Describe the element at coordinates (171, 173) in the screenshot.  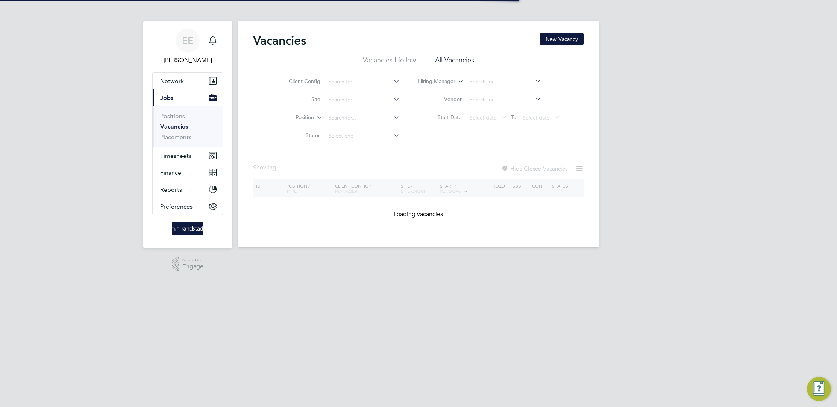
I see `span: Finance` at that location.